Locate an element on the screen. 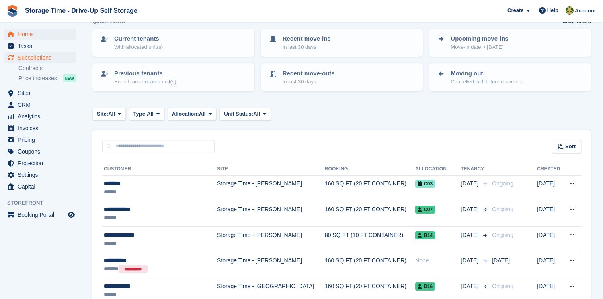 Image resolution: width=603 pixels, height=299 pixels. span: Site: is located at coordinates (103, 114).